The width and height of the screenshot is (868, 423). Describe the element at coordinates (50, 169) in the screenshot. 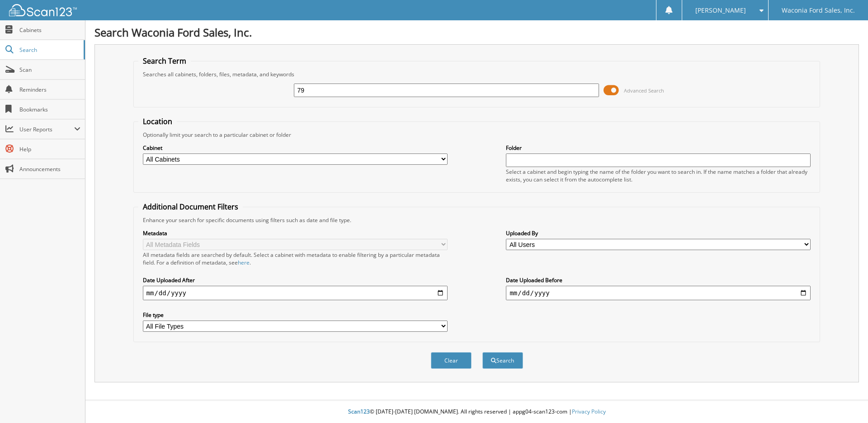

I see `span: Announcements` at that location.